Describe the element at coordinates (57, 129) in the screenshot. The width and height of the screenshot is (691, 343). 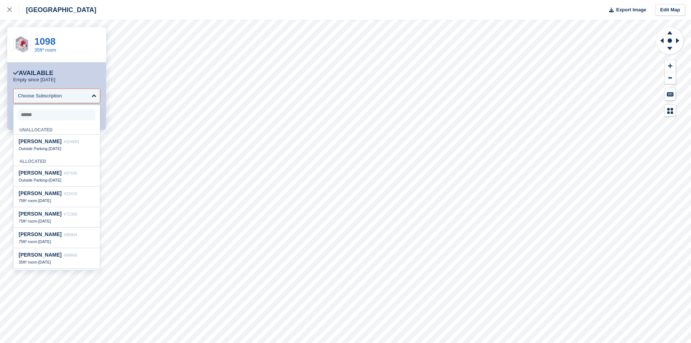
I see `div: Unallocated` at that location.